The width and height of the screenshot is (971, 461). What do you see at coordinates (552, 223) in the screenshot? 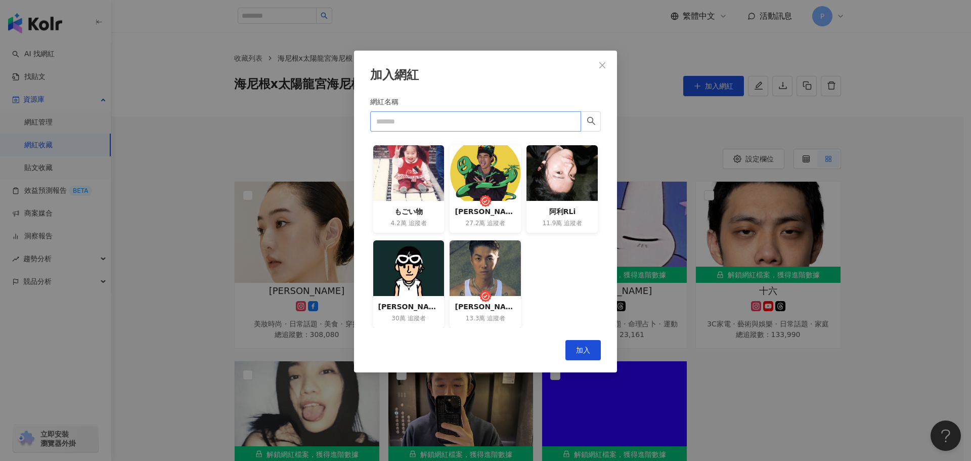
I see `span: 11.9萬` at bounding box center [552, 223].